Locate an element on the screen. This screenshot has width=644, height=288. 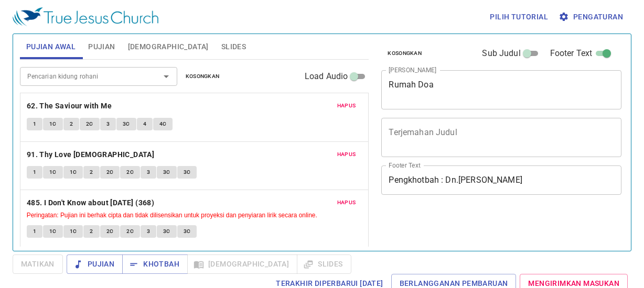
span: 4 is located at coordinates (145, 124).